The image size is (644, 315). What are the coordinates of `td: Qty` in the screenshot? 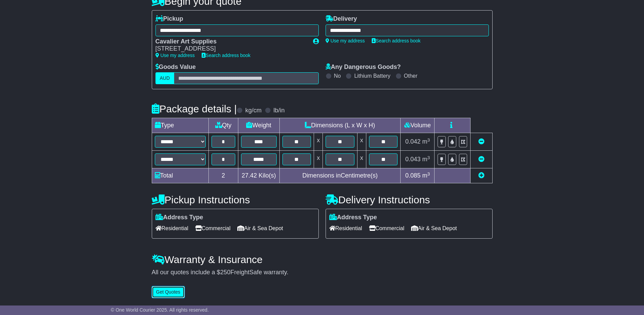 It's located at (223, 126).